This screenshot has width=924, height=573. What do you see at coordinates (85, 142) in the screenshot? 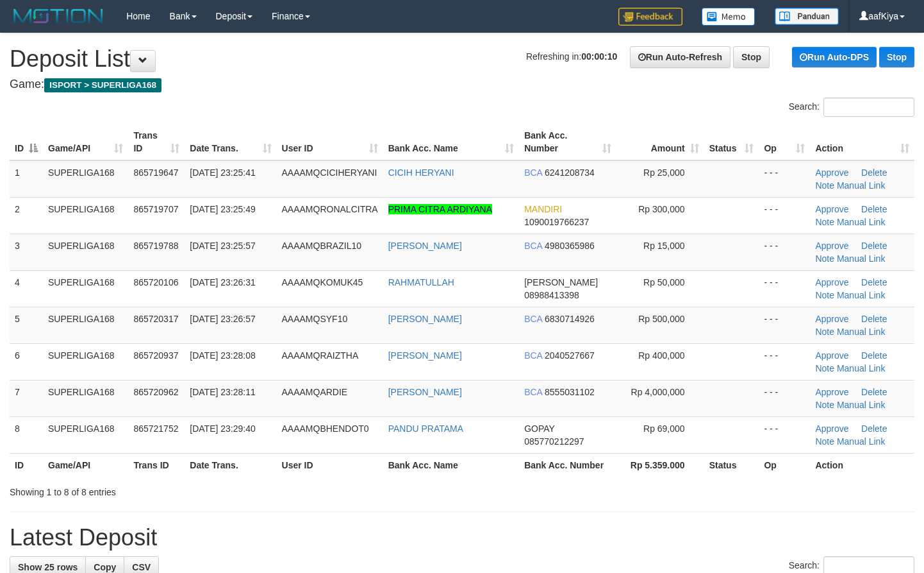
I see `th: Game/API: activate to sort column ascending` at bounding box center [85, 142].